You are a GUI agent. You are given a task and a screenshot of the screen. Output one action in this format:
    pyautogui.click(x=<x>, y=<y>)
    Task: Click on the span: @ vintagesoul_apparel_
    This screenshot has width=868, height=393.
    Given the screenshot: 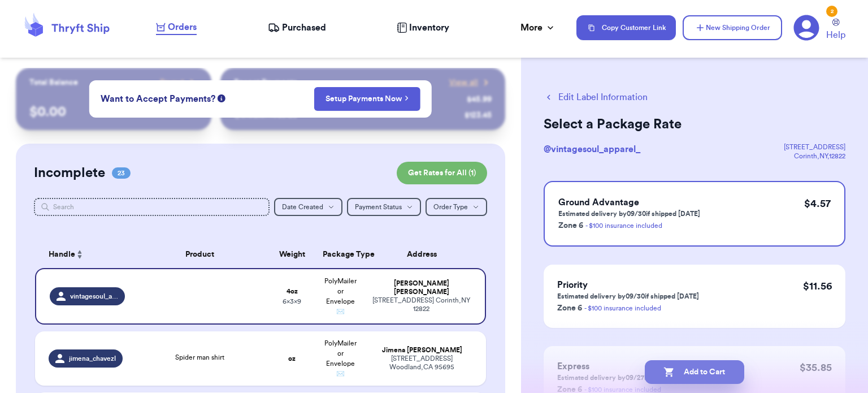 What is the action you would take?
    pyautogui.click(x=592, y=149)
    